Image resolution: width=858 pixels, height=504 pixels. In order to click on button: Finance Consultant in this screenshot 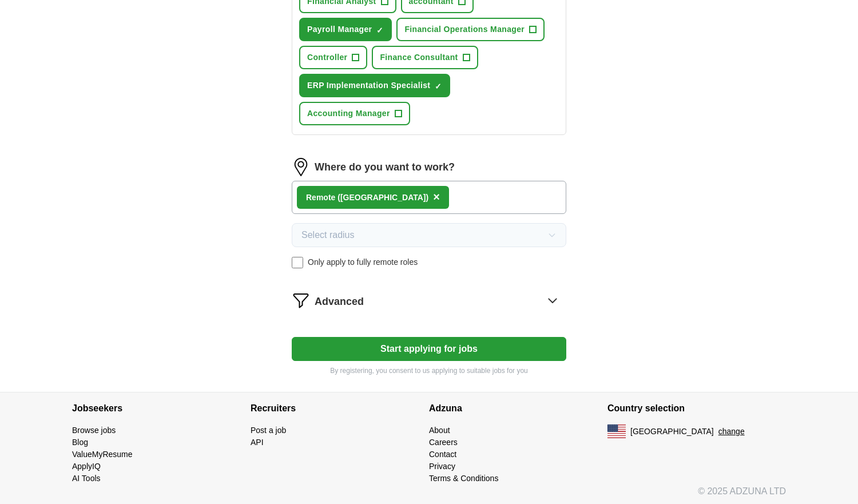, I will do `click(424, 57)`.